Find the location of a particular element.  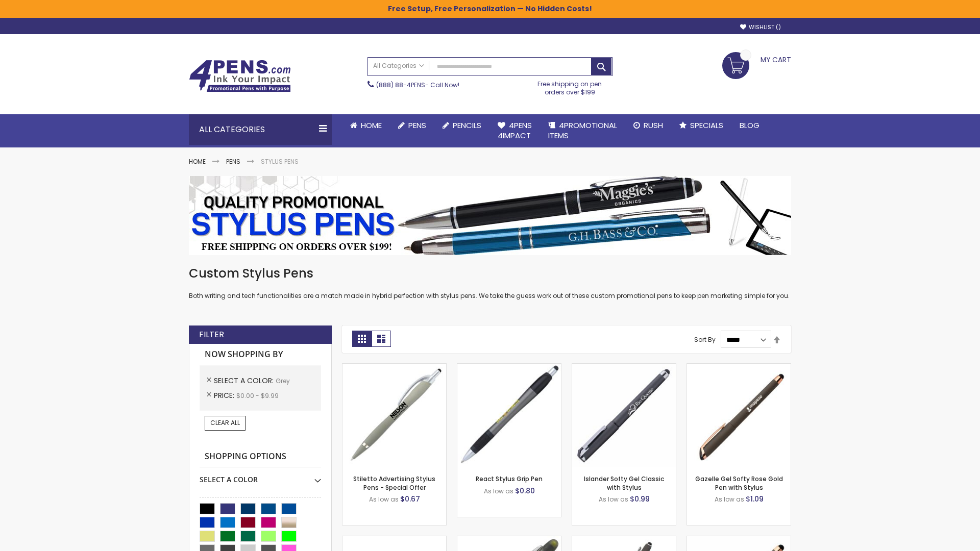

a: Gazelle Gel Softy Rose Gold Pen with Stylus is located at coordinates (739, 482).